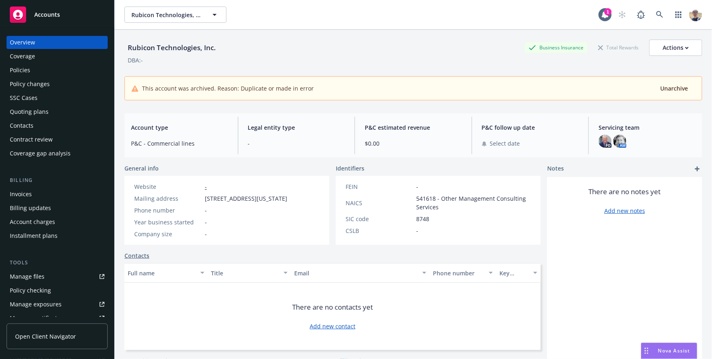 This screenshot has width=712, height=359. Describe the element at coordinates (24, 98) in the screenshot. I see `div: SSC Cases` at that location.